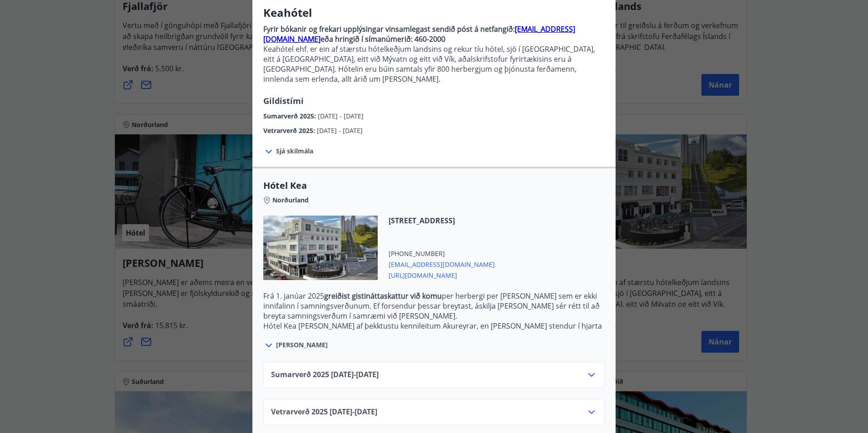 This screenshot has height=433, width=868. What do you see at coordinates (290, 130) in the screenshot?
I see `span: Vetrarverð 2025 :` at bounding box center [290, 130].